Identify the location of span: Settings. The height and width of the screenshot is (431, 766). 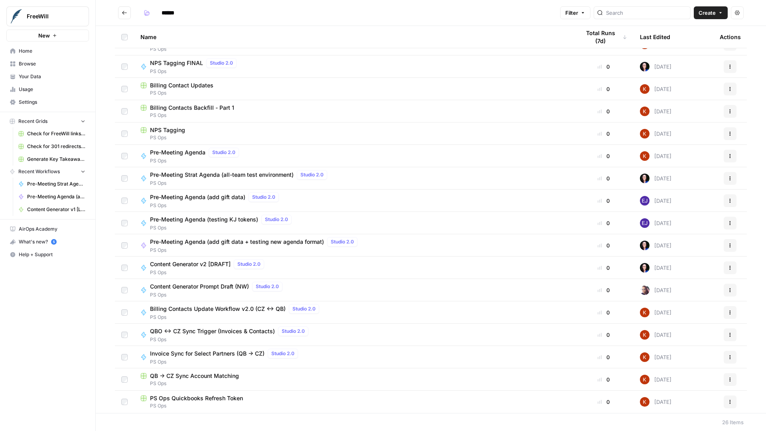
(52, 102).